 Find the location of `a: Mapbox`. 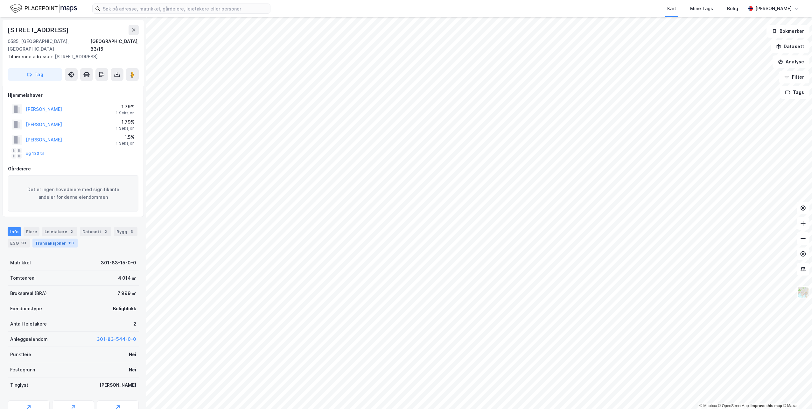

a: Mapbox is located at coordinates (708, 405).